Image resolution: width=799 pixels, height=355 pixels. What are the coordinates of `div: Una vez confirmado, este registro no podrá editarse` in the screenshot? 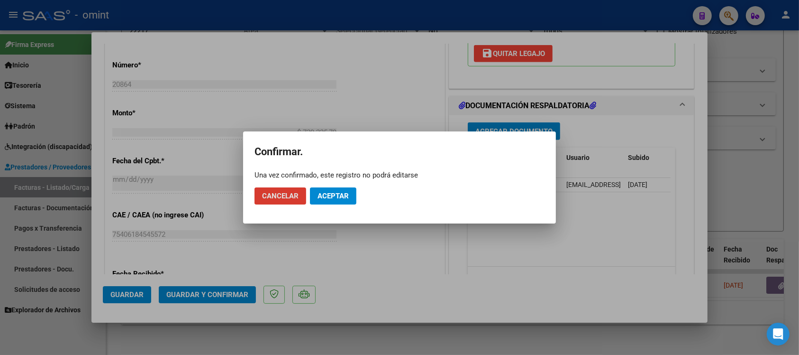 It's located at (400, 175).